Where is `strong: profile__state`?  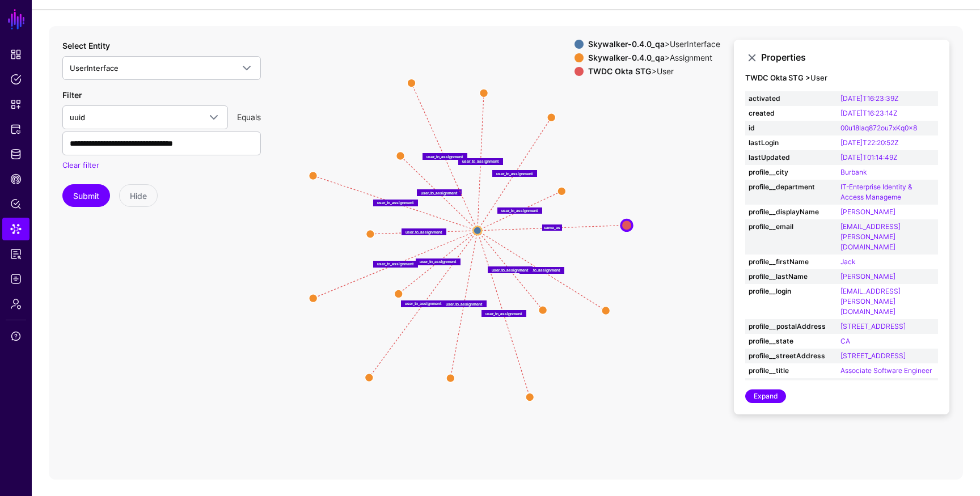
strong: profile__state is located at coordinates (791, 342).